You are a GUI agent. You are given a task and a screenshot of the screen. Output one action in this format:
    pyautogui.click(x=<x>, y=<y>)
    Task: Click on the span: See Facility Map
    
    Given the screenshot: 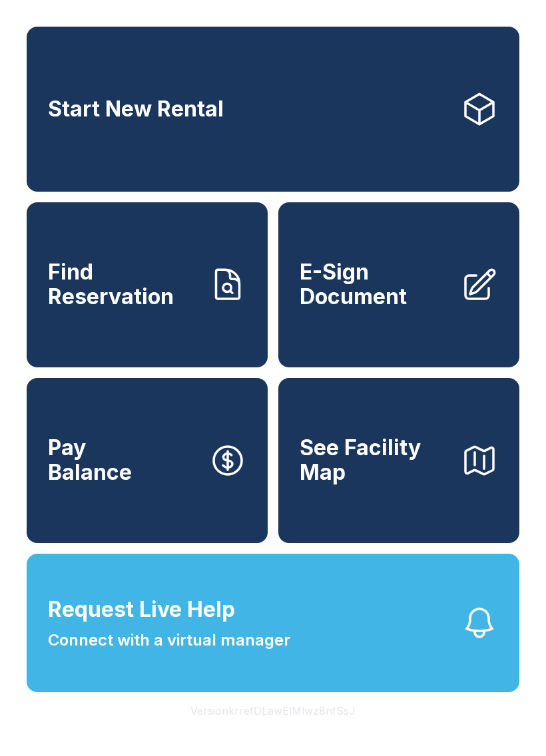 What is the action you would take?
    pyautogui.click(x=375, y=460)
    